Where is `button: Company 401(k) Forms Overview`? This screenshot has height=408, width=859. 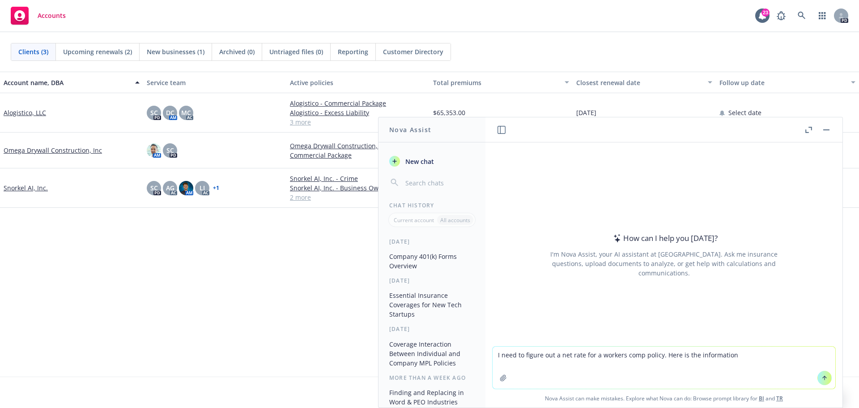
button: Company 401(k) Forms Overview is located at coordinates (432, 261).